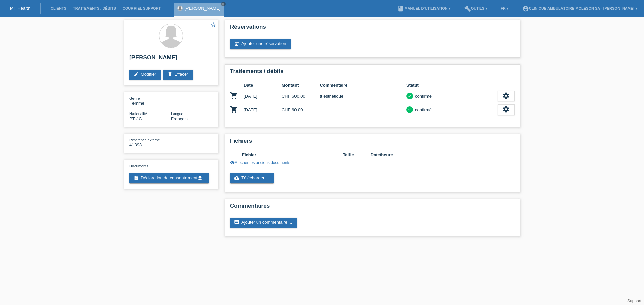 The height and width of the screenshot is (305, 644). Describe the element at coordinates (467, 8) in the screenshot. I see `i: build` at that location.